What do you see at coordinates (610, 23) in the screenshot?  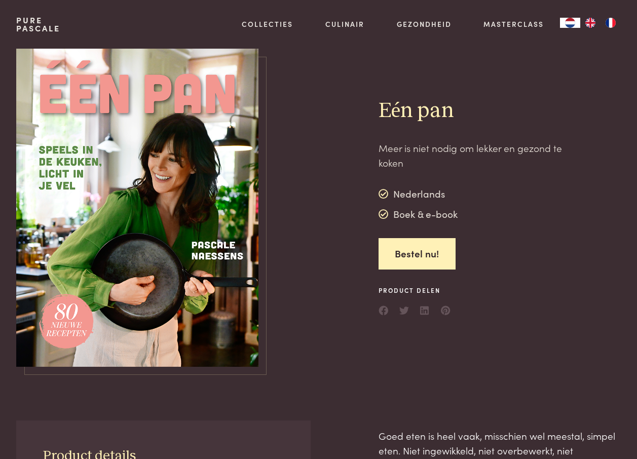 I see `a: FR` at bounding box center [610, 23].